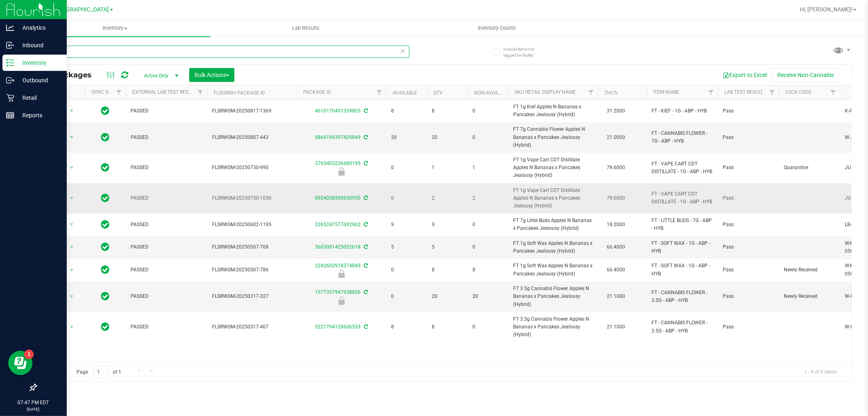 This screenshot has height=416, width=868. Describe the element at coordinates (524, 52) in the screenshot. I see `span: Include items not tagged for facility` at that location.